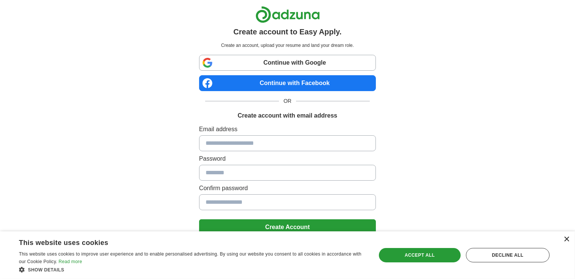  What do you see at coordinates (288, 32) in the screenshot?
I see `h1: Create account to Easy Apply.` at bounding box center [288, 32].